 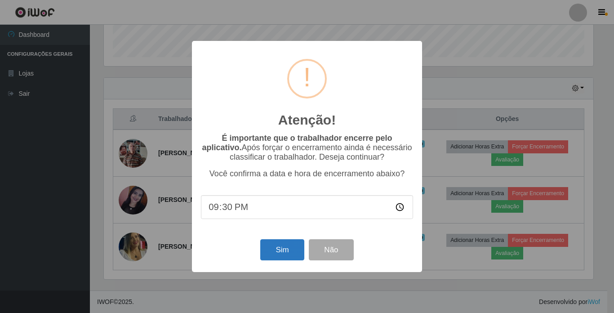 What do you see at coordinates (307, 147) in the screenshot?
I see `p: Após forçar o encerramento ainda é necessário classificar o trabalhador. Deseja continuar?` at bounding box center [307, 147].